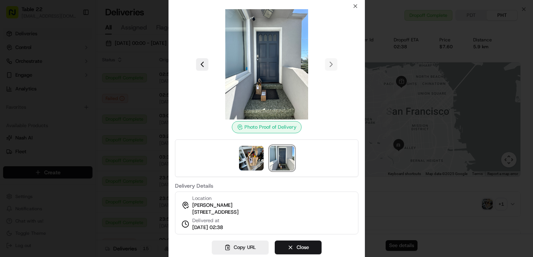  Describe the element at coordinates (251, 158) in the screenshot. I see `img: photo_proof_of_pickup image` at that location.